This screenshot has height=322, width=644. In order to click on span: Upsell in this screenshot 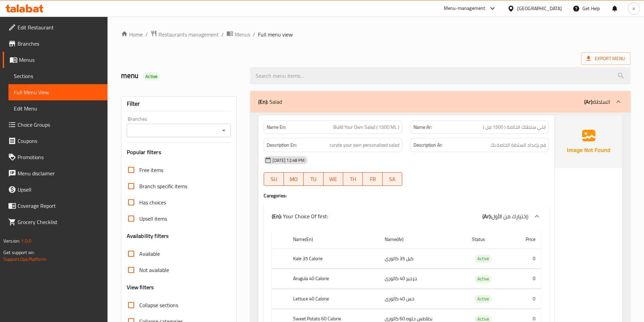, I will do `click(60, 190)`.